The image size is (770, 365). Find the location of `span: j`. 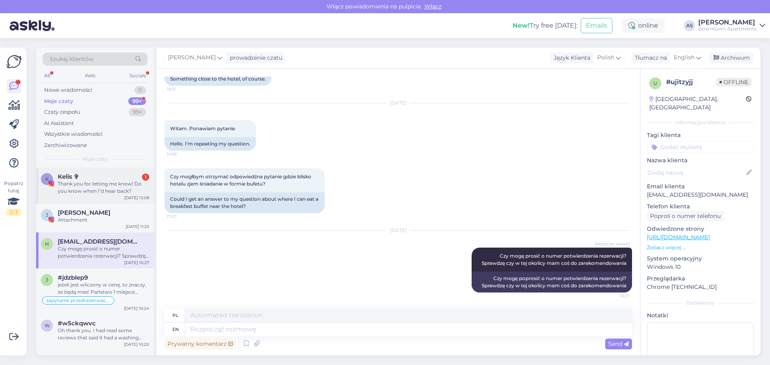

span: j is located at coordinates (47, 280).